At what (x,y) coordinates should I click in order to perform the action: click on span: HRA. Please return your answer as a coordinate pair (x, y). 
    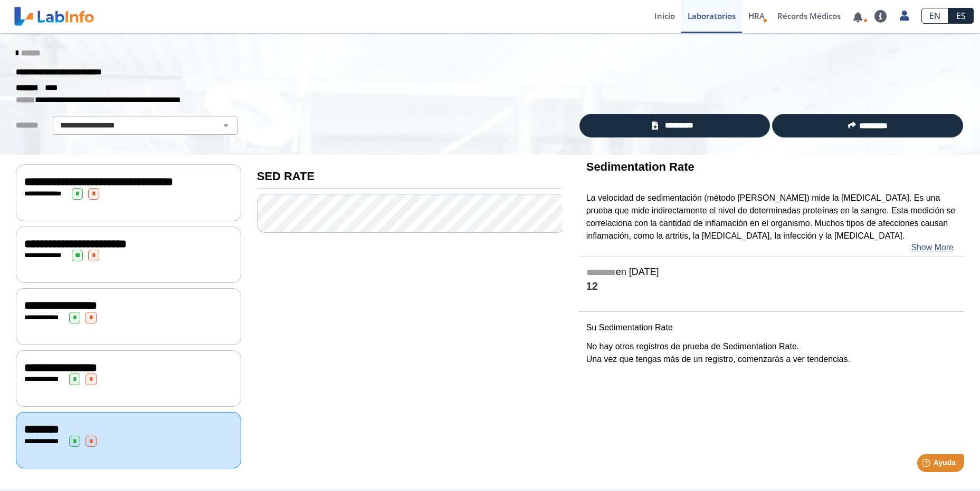
    Looking at the image, I should click on (756, 16).